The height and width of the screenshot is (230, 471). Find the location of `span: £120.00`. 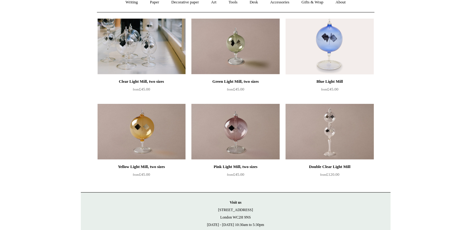

span: £120.00 is located at coordinates (330, 174).